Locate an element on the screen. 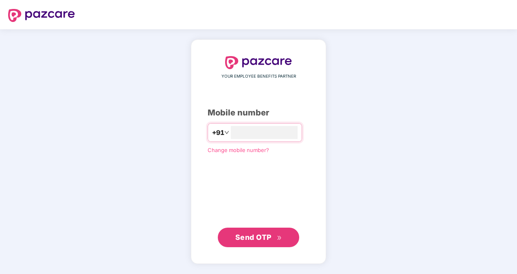 The width and height of the screenshot is (517, 274). button: Send OTPdouble-right is located at coordinates (258, 238).